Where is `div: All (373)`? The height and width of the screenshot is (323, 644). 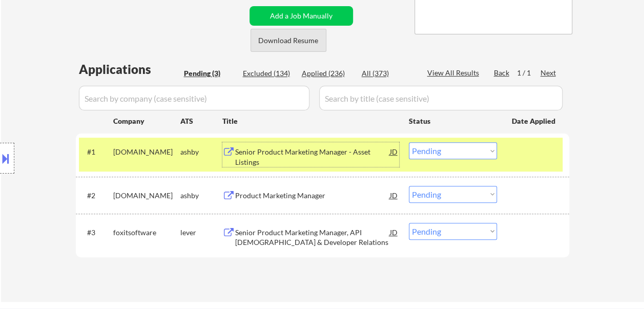 div: All (373) is located at coordinates (388, 74).